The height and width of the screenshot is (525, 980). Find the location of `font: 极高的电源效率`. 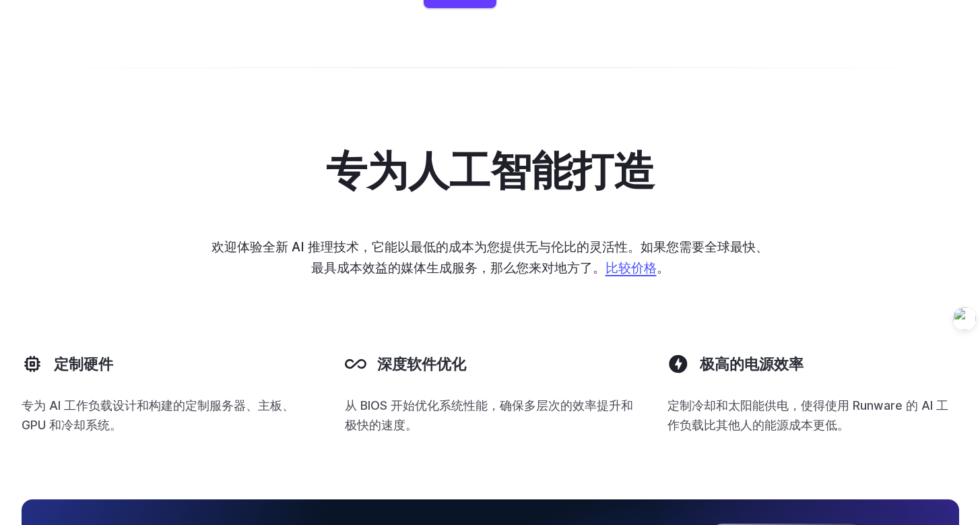

font: 极高的电源效率 is located at coordinates (752, 363).